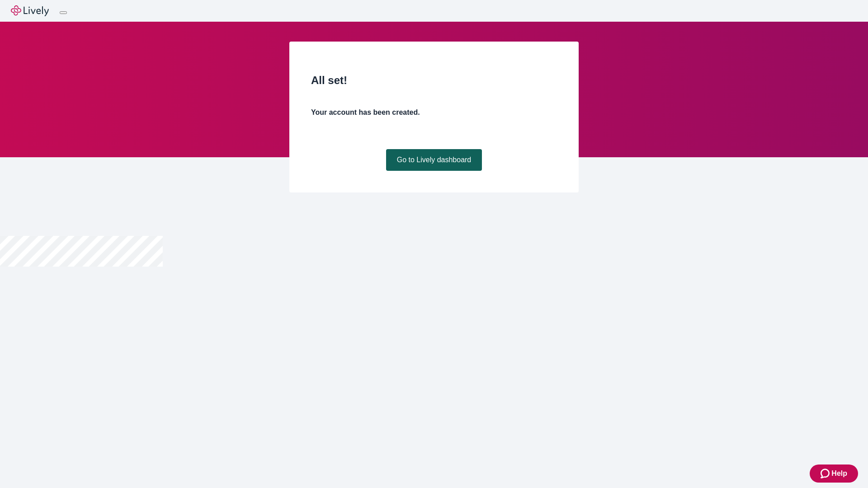 The image size is (868, 488). I want to click on img: Lively, so click(30, 11).